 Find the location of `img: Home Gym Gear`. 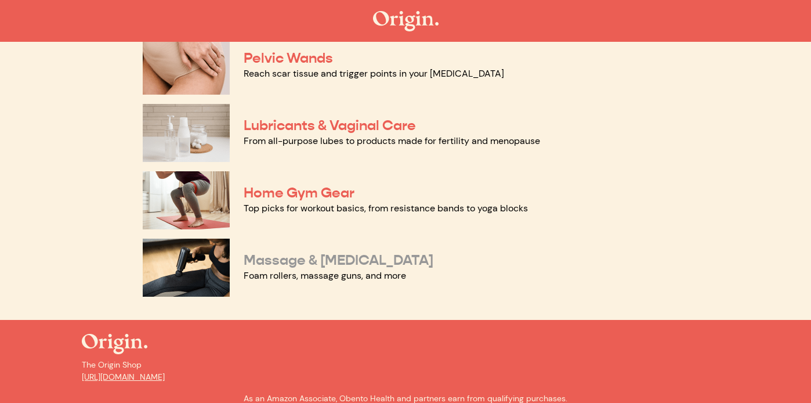

img: Home Gym Gear is located at coordinates (186, 200).